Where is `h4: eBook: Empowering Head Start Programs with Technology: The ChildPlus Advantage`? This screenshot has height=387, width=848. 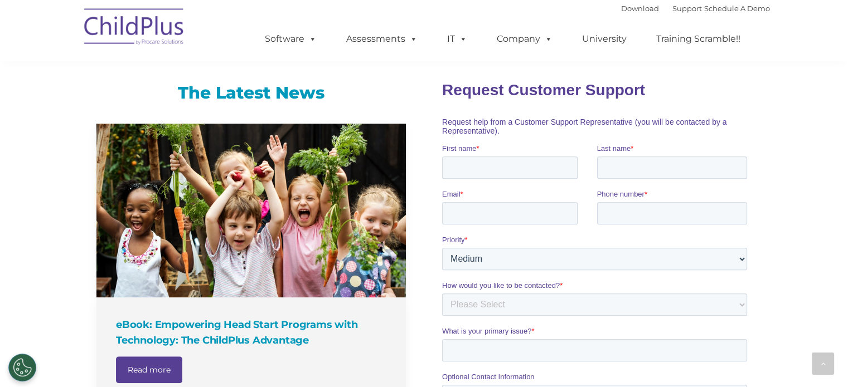
h4: eBook: Empowering Head Start Programs with Technology: The ChildPlus Advantage is located at coordinates (252, 333).